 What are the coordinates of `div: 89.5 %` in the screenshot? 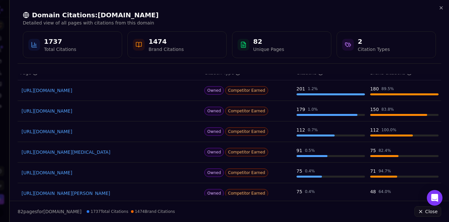 It's located at (388, 89).